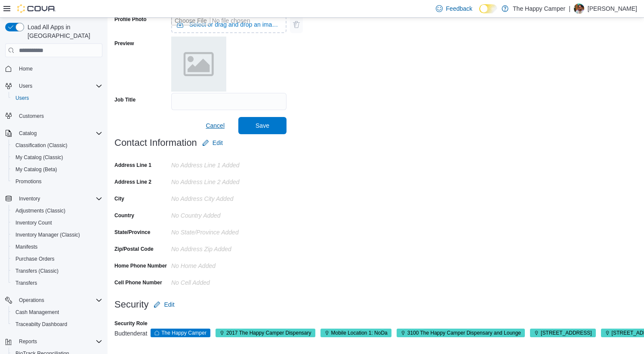  I want to click on a: Inventory Manager (Classic), so click(48, 235).